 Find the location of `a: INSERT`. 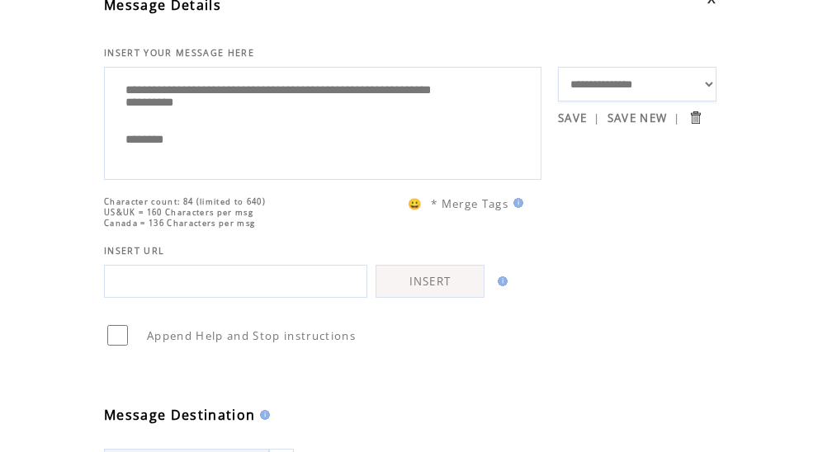

a: INSERT is located at coordinates (430, 281).